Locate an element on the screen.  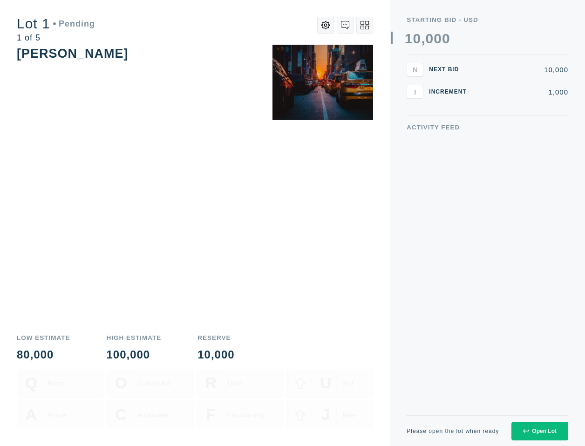
div: Pending is located at coordinates (74, 24).